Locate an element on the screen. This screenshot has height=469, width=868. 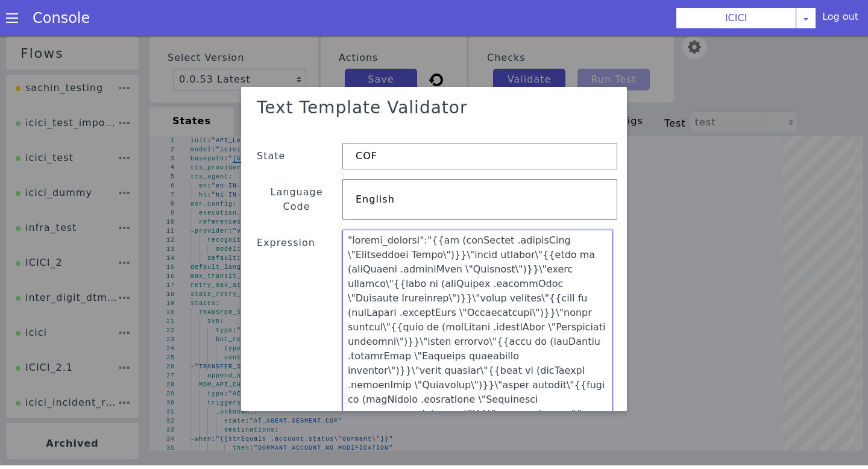
label: State is located at coordinates (271, 123).